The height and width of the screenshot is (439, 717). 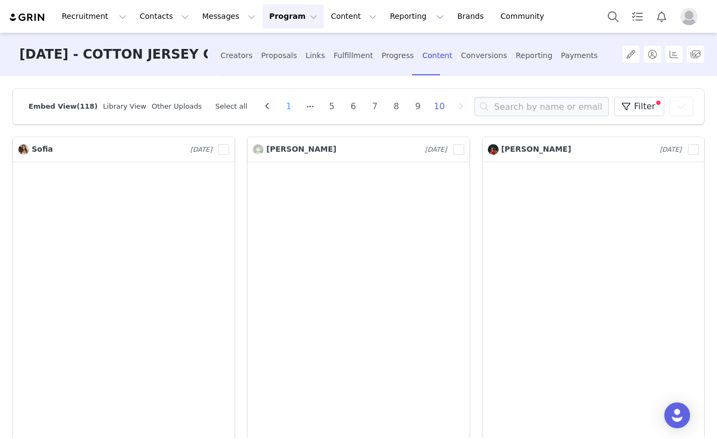 What do you see at coordinates (396, 106) in the screenshot?
I see `li: 8` at bounding box center [396, 106].